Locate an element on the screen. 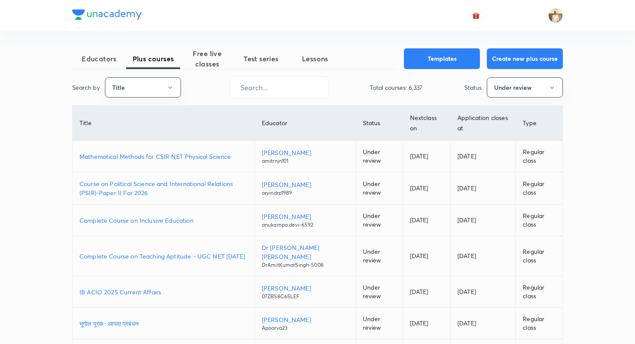  a: Company Logo is located at coordinates (107, 16).